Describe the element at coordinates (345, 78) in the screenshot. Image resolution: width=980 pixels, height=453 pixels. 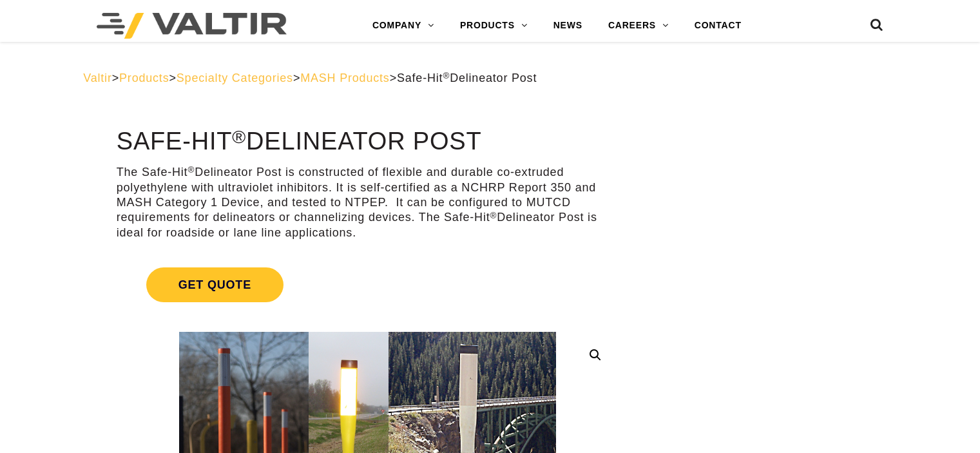
I see `a: MASH Products` at that location.